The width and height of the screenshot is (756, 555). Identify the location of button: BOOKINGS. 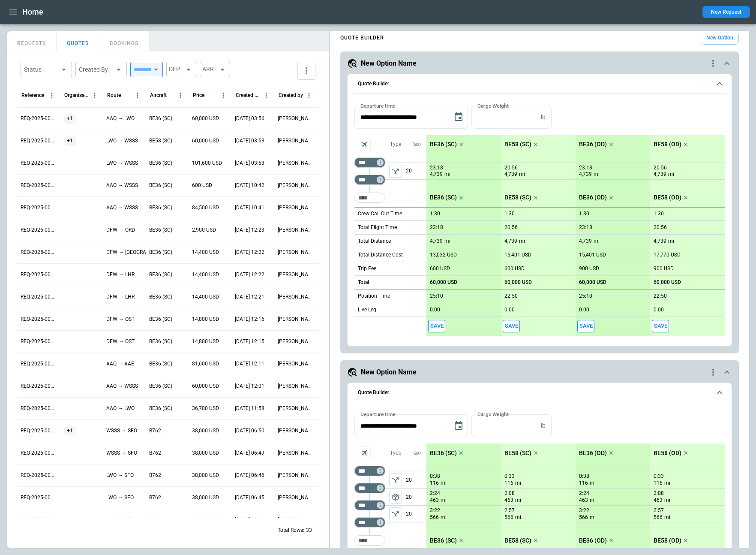
(124, 41).